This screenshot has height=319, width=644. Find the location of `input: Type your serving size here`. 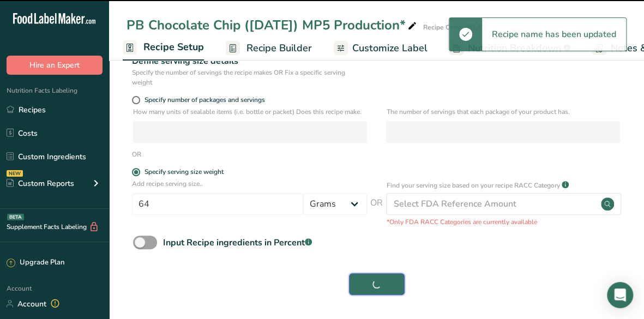

input: Type your serving size here is located at coordinates (218, 204).